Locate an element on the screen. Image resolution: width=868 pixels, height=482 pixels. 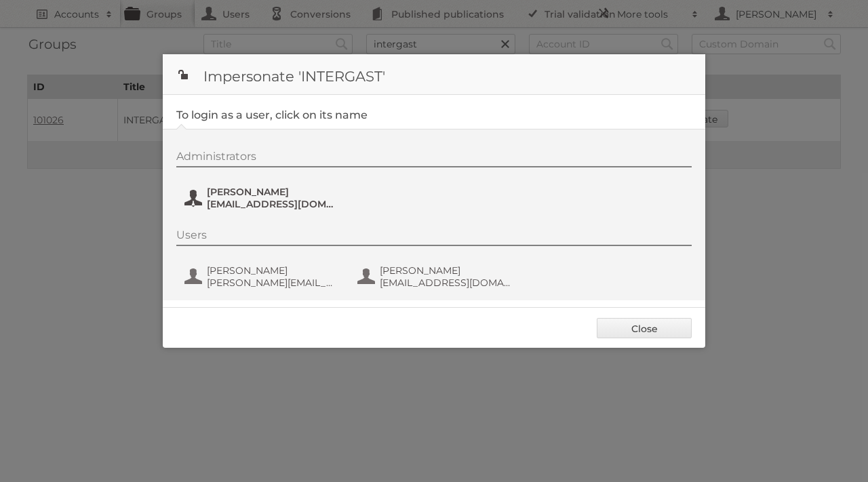
legend: To login as a user, click on its name is located at coordinates (272, 115).